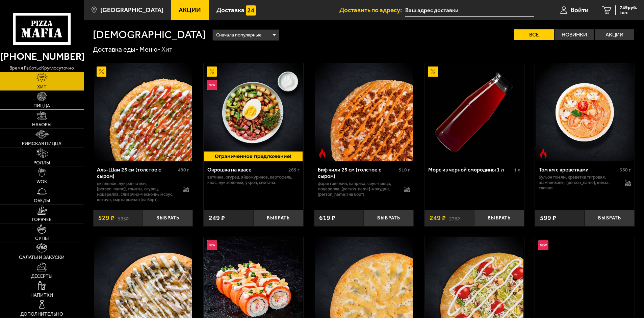 The width and height of the screenshot is (644, 318). I want to click on div: Аль-Шам 25 см (толстое с сыром), so click(137, 173).